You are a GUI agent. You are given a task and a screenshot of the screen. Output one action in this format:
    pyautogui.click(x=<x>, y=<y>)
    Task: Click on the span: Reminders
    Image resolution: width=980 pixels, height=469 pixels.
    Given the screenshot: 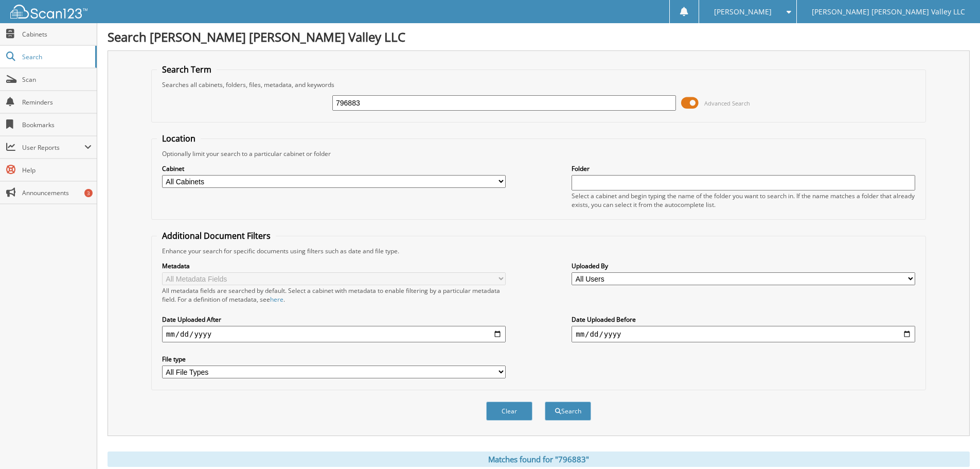 What is the action you would take?
    pyautogui.click(x=57, y=102)
    